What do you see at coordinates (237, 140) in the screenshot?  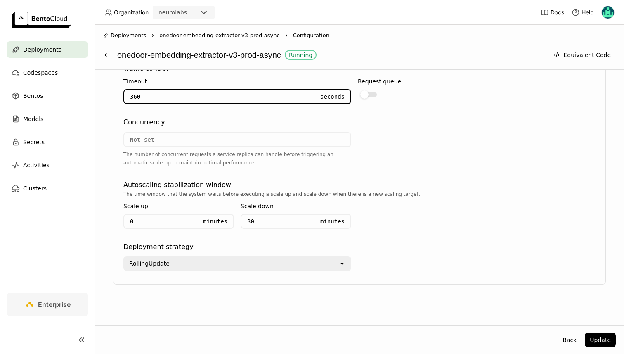 I see `input: Not set` at bounding box center [237, 140].